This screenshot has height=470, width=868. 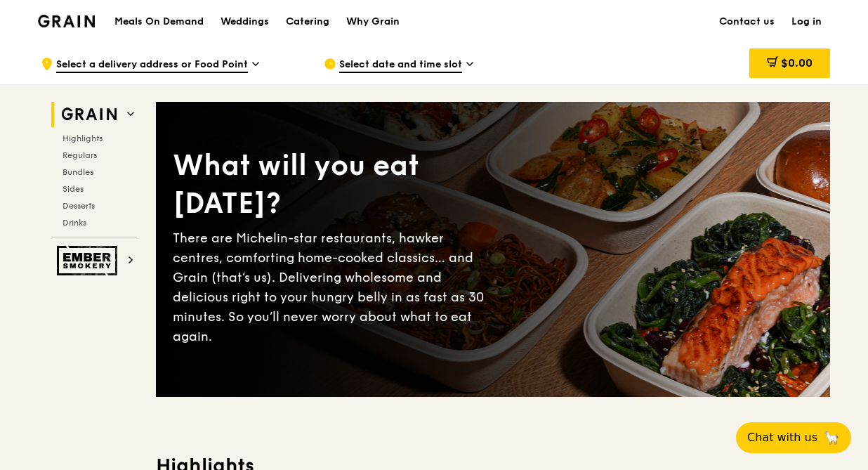 I want to click on a: Log in, so click(x=806, y=22).